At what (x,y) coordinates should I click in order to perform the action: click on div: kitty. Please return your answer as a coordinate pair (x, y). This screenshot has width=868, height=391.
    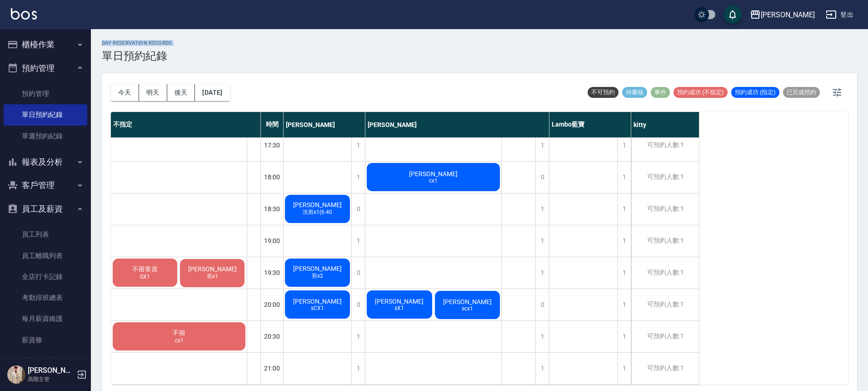
    Looking at the image, I should click on (665, 124).